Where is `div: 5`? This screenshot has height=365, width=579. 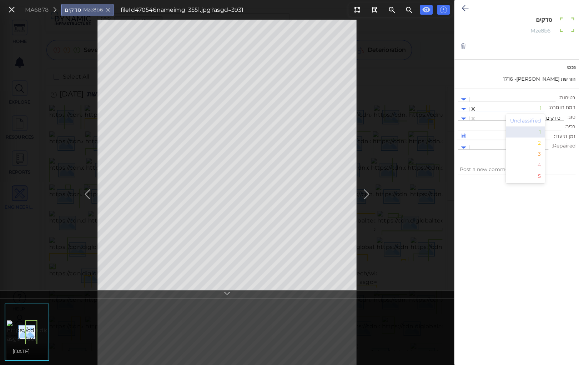
div: 5 is located at coordinates (525, 176).